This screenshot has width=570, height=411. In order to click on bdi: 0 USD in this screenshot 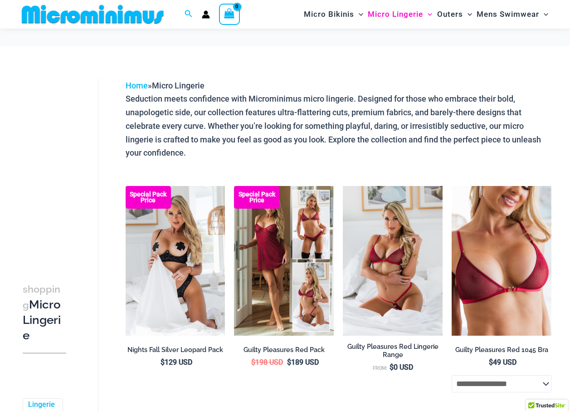, I will do `click(401, 367)`.